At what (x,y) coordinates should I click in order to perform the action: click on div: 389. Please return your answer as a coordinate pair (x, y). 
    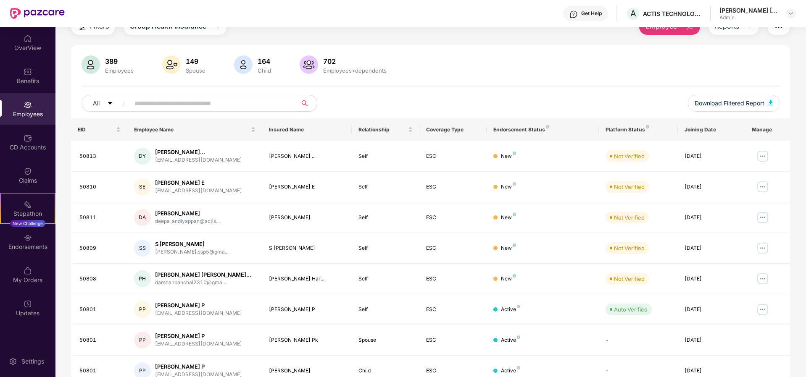
    Looking at the image, I should click on (119, 61).